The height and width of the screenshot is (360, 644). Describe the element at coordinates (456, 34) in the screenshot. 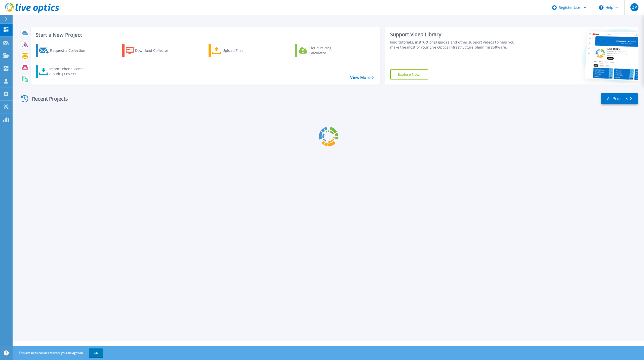

I see `div: Support Video Library` at that location.